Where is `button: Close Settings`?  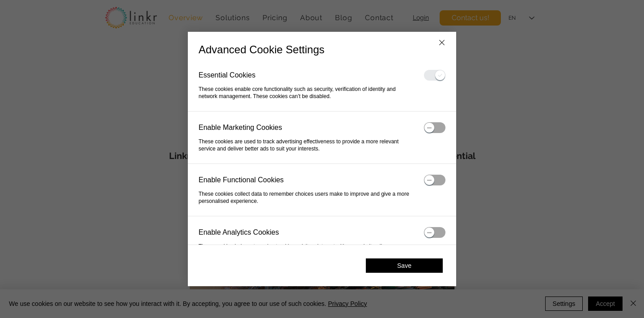
button: Close Settings is located at coordinates (442, 43).